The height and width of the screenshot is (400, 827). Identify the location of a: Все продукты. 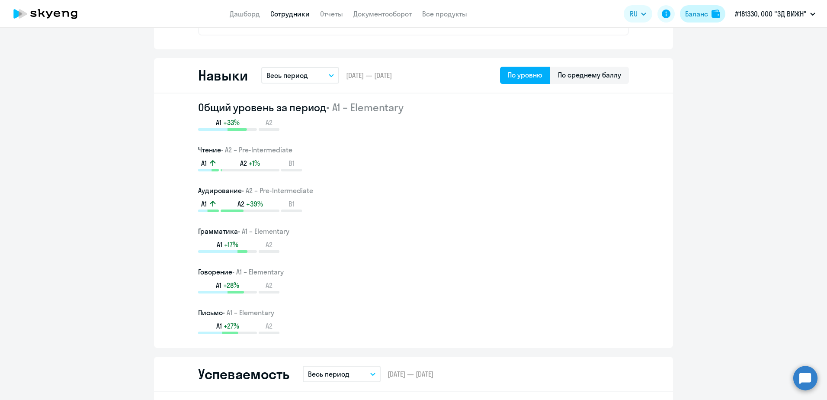
(444, 14).